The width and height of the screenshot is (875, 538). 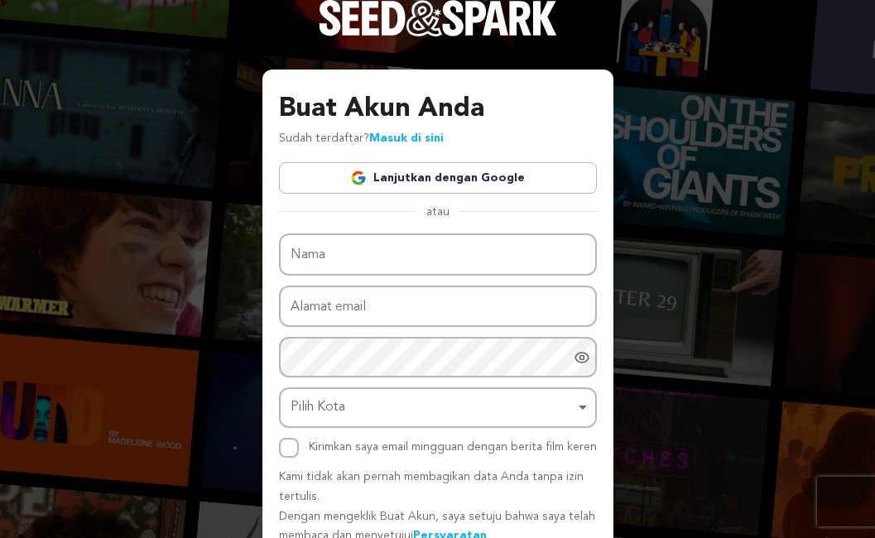 I want to click on font: Lanjutkan dengan Google, so click(x=449, y=178).